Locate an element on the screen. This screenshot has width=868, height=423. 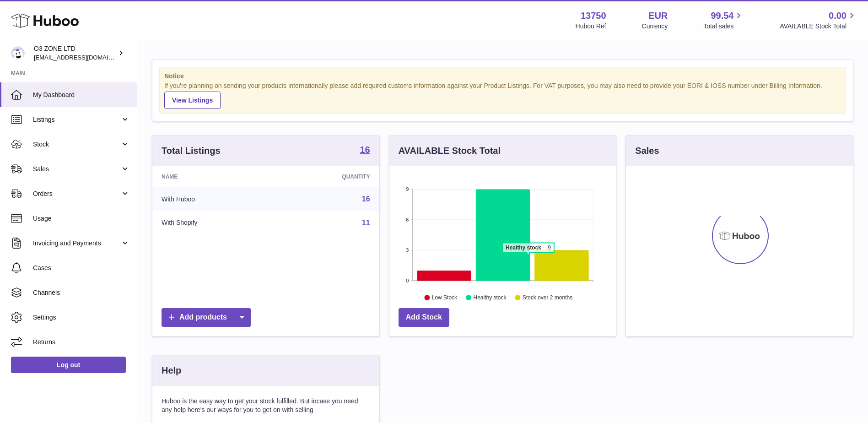
span: Invoicing and Payments is located at coordinates (76, 243).